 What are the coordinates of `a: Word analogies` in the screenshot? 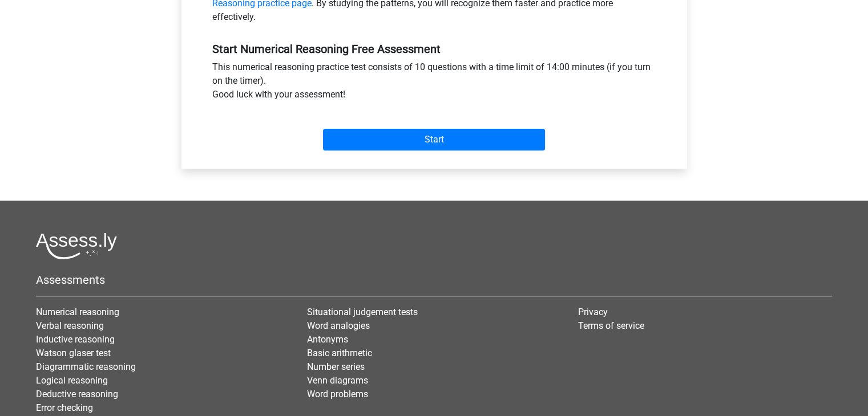 It's located at (338, 325).